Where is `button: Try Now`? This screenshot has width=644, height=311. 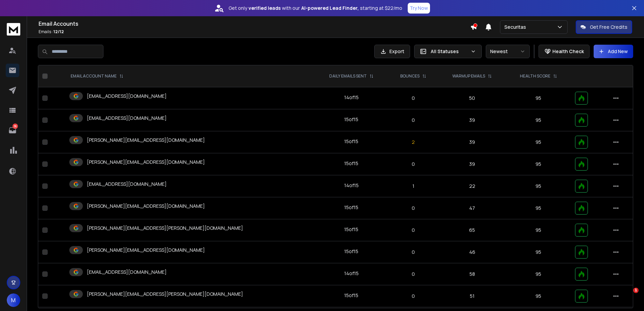
button: Try Now is located at coordinates (419, 8).